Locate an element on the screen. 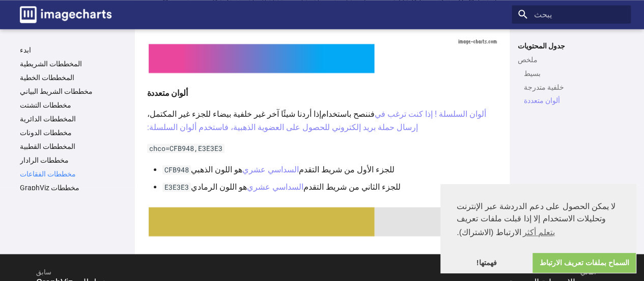 The height and width of the screenshot is (281, 644). font: يتعلم أكثر is located at coordinates (538, 232).